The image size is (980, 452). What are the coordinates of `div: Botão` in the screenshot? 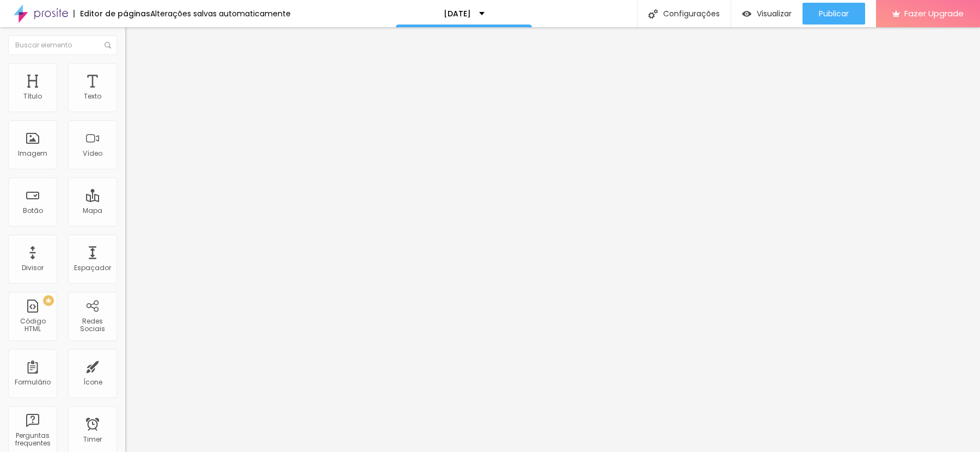 It's located at (33, 211).